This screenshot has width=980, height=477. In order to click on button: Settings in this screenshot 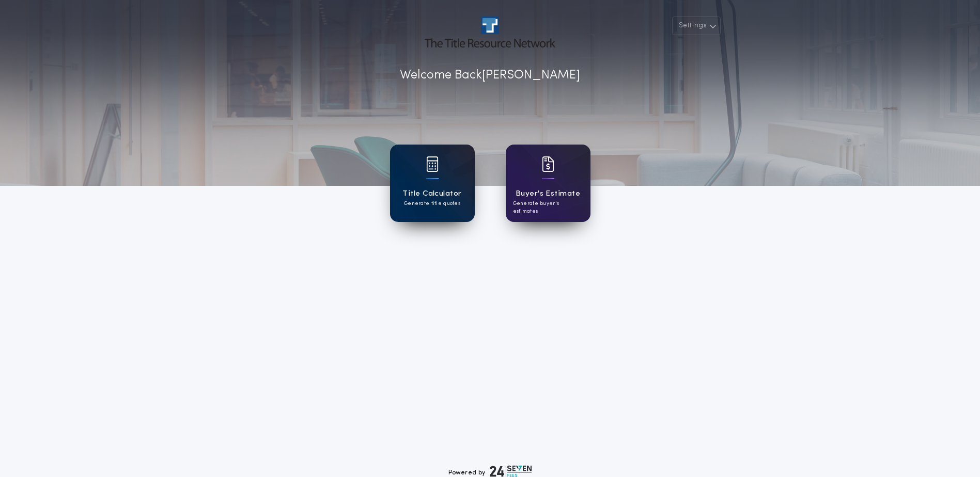, I will do `click(697, 26)`.